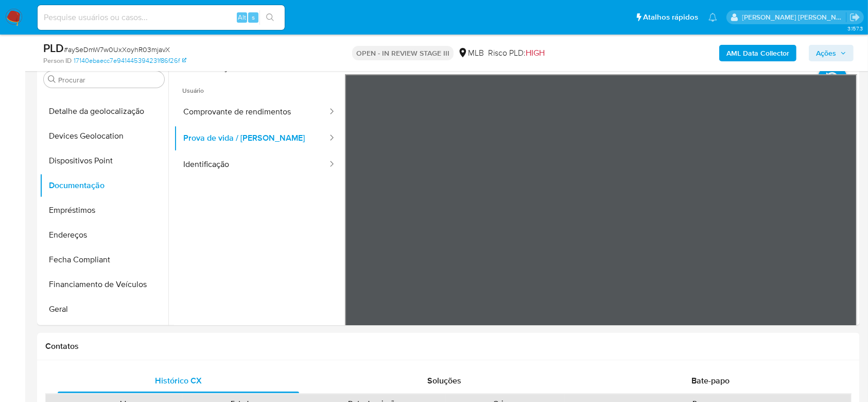 This screenshot has height=402, width=868. I want to click on div: MLB, so click(471, 53).